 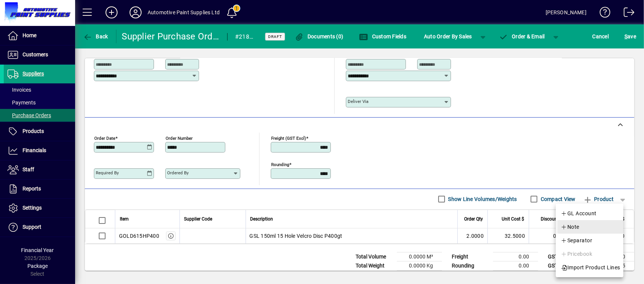 I want to click on span: Import Product Lines, so click(x=590, y=268).